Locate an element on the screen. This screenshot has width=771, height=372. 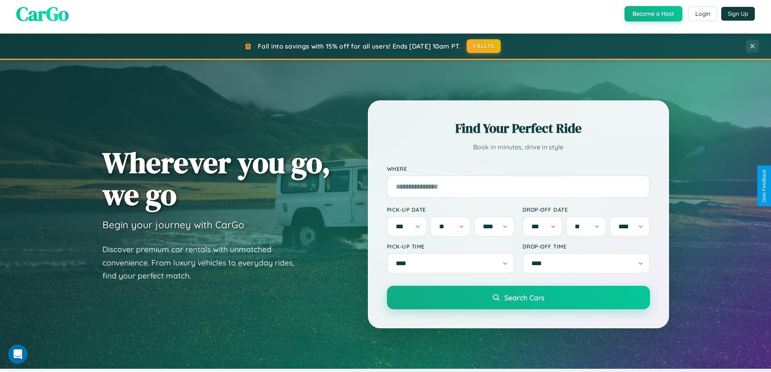
button: Sign Up is located at coordinates (737, 14).